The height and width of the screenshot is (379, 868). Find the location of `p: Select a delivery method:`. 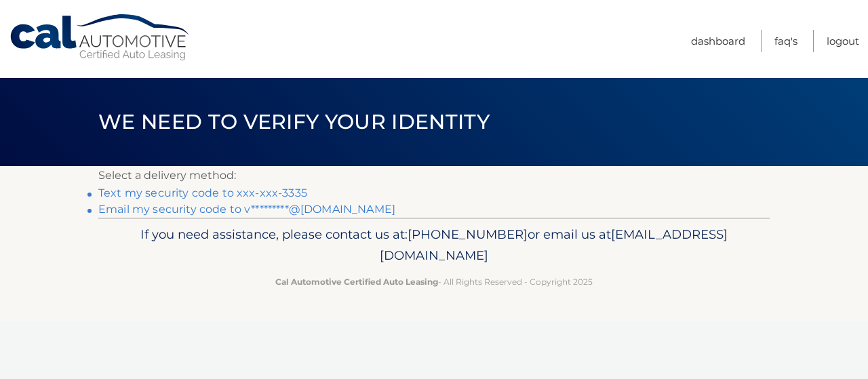

p: Select a delivery method: is located at coordinates (434, 176).